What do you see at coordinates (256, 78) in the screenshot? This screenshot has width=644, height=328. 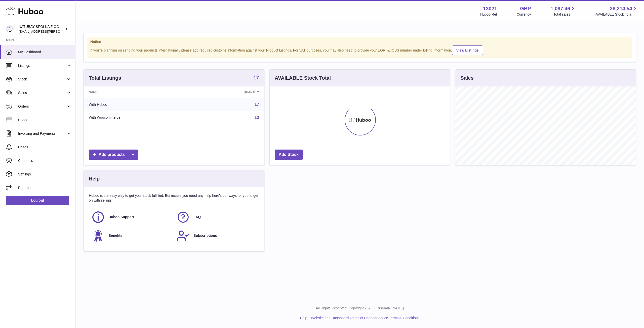 I see `strong: 17` at bounding box center [256, 78].